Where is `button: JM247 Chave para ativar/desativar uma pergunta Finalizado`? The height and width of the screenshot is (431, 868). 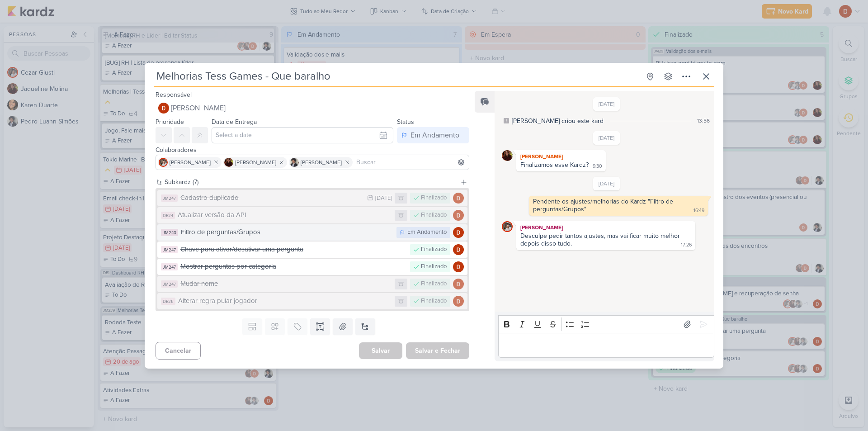 button: JM247 Chave para ativar/desativar uma pergunta Finalizado is located at coordinates (312, 249).